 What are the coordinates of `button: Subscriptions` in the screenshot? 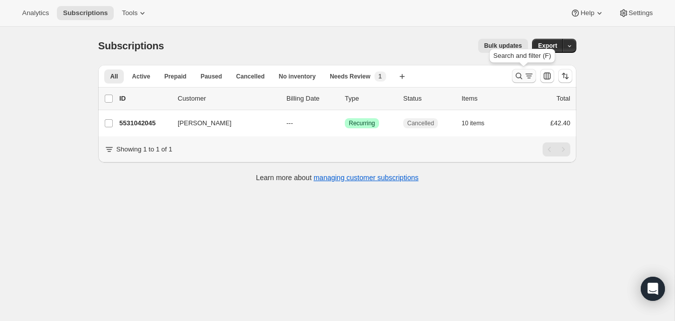 It's located at (85, 13).